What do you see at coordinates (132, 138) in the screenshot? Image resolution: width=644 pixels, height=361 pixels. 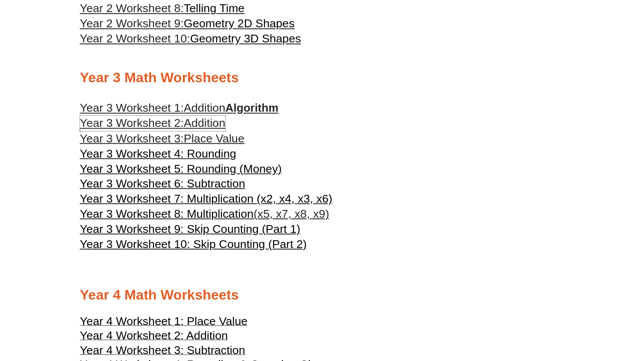 I see `span: Year 3 Worksheet 3:` at bounding box center [132, 138].